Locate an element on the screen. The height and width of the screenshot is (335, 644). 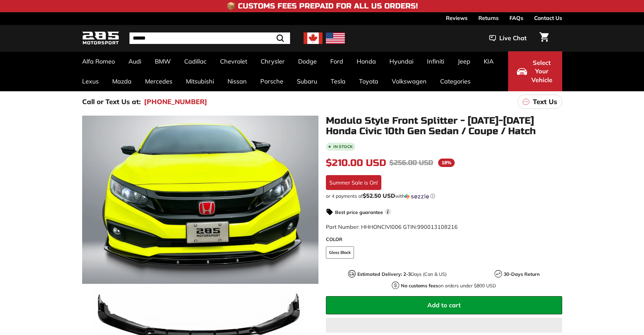
a: Text Us is located at coordinates (540, 102).